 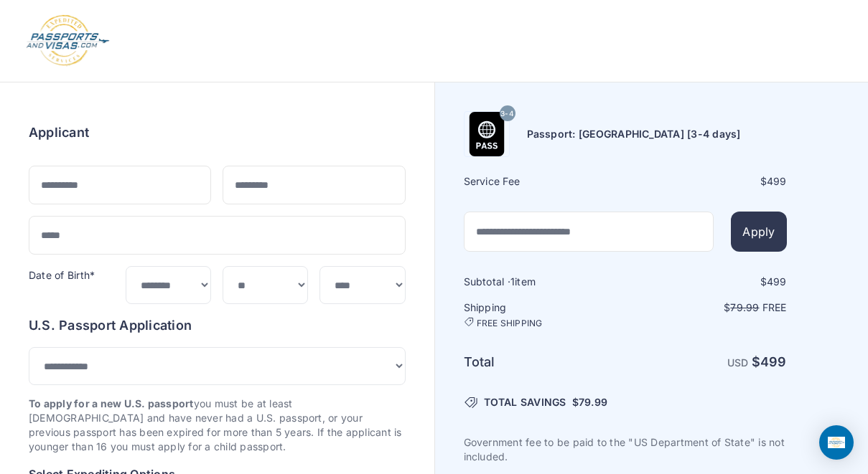 I want to click on strong: To apply for a new U.S. passport, so click(x=111, y=403).